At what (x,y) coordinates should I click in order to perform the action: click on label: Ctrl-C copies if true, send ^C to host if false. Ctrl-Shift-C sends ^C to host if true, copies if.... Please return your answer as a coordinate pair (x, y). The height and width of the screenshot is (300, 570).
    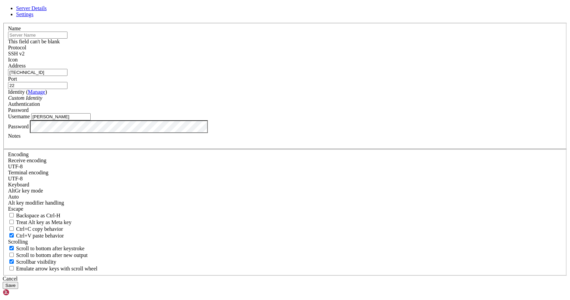
    Looking at the image, I should click on (36, 229).